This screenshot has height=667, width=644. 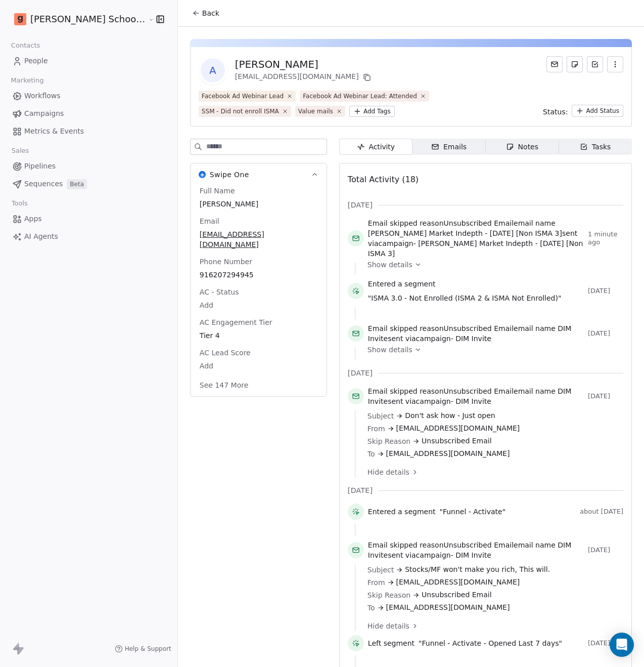 What do you see at coordinates (596, 146) in the screenshot?
I see `div: Tasks` at bounding box center [596, 146].